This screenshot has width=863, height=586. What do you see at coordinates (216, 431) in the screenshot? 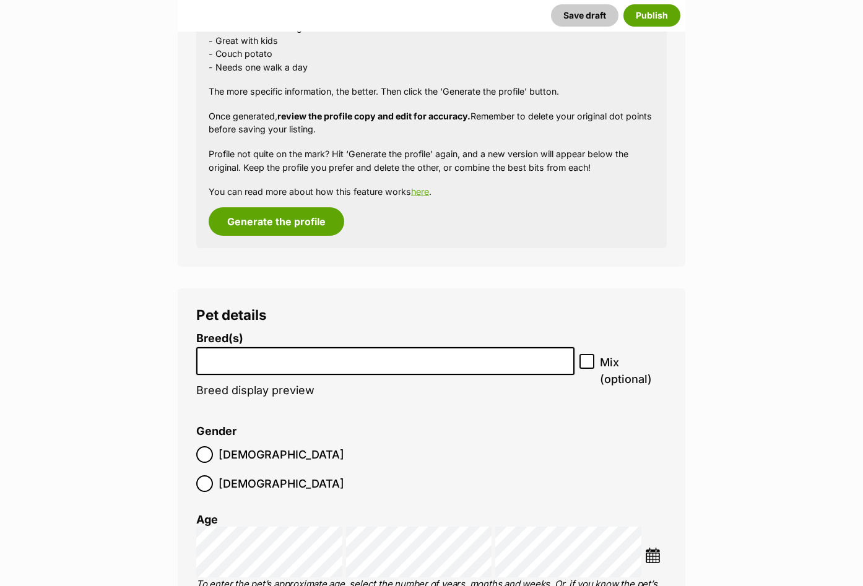
I see `label: Gender` at bounding box center [216, 431].